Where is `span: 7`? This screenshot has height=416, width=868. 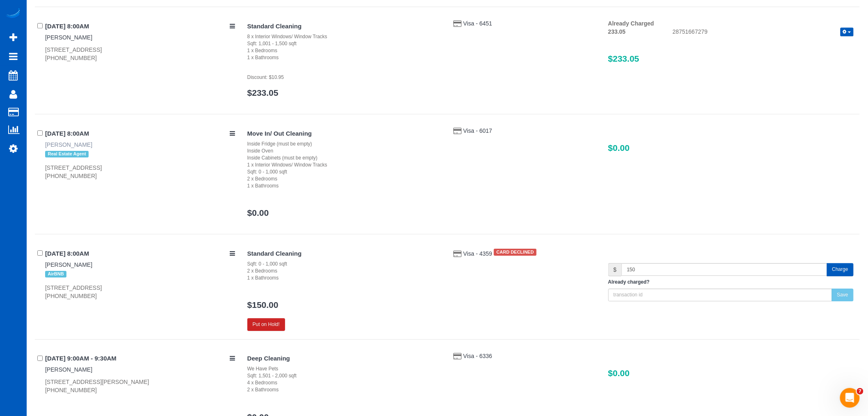 span: 7 is located at coordinates (861, 391).